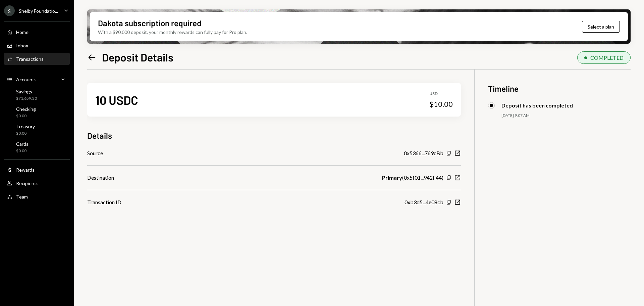 Image resolution: width=644 pixels, height=306 pixels. What do you see at coordinates (30, 59) in the screenshot?
I see `div: Transactions` at bounding box center [30, 59].